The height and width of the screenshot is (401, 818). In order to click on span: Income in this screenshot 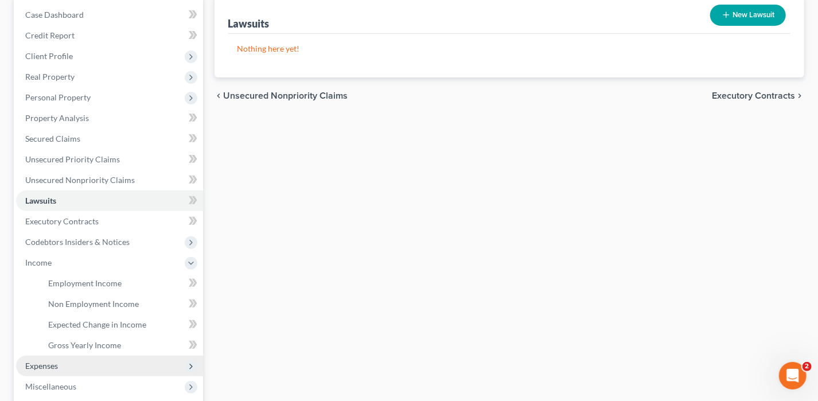, I will do `click(38, 262)`.